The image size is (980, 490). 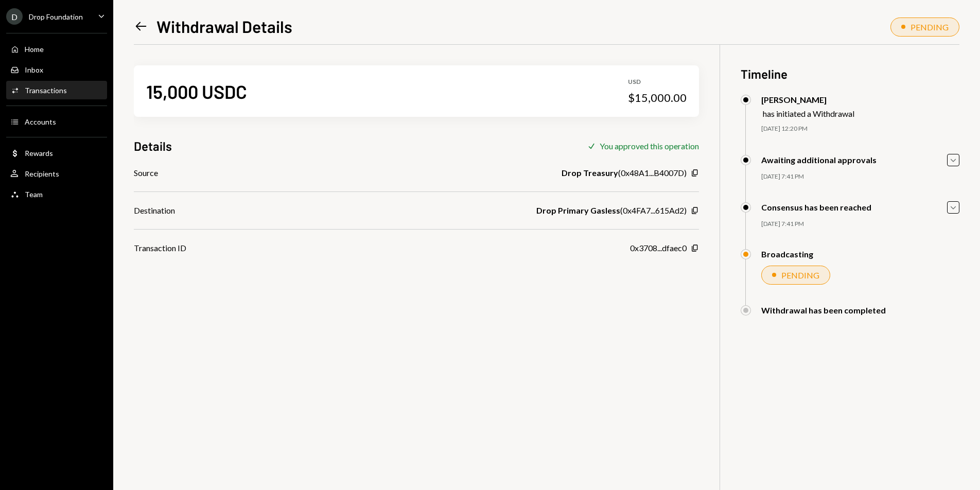 I want to click on a: Recipients, so click(x=56, y=174).